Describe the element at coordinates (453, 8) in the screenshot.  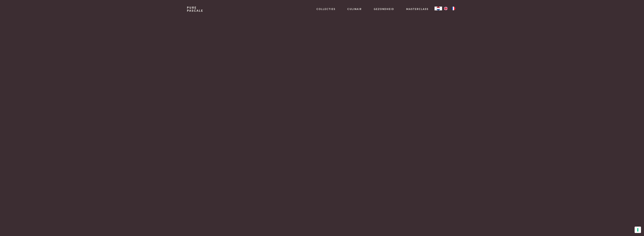
I see `a: FR` at that location.